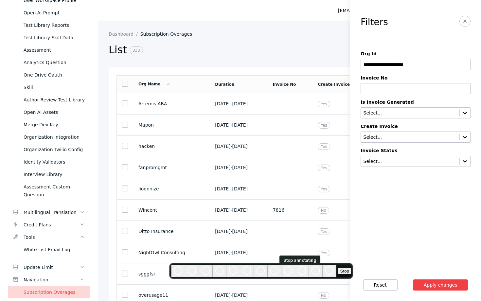 This screenshot has height=301, width=481. What do you see at coordinates (155, 84) in the screenshot?
I see `a: Org Name` at bounding box center [155, 84].